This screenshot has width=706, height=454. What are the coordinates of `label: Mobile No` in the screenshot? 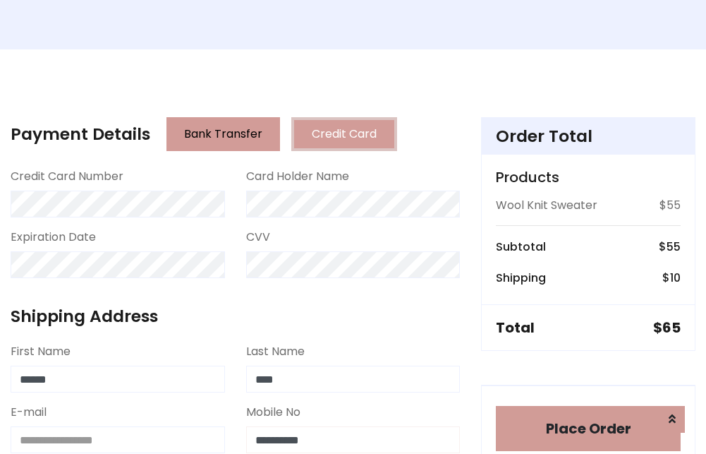 It's located at (273, 412).